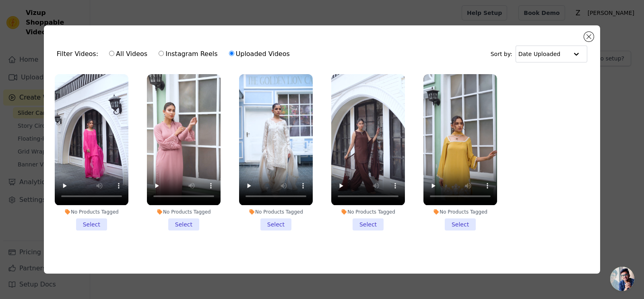 The width and height of the screenshot is (644, 299). I want to click on div: Filter Videos:, so click(176, 54).